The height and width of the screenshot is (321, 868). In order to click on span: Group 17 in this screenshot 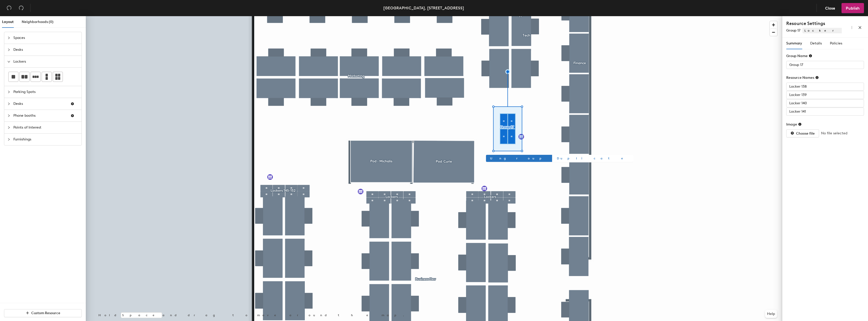, I will do `click(793, 30)`.